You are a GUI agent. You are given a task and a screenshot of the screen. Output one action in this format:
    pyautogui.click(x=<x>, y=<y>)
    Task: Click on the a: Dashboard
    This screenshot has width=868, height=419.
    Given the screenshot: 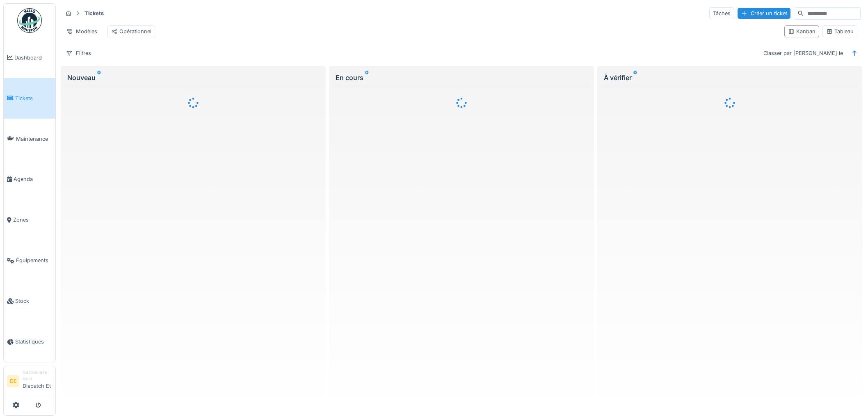 What is the action you would take?
    pyautogui.click(x=30, y=58)
    